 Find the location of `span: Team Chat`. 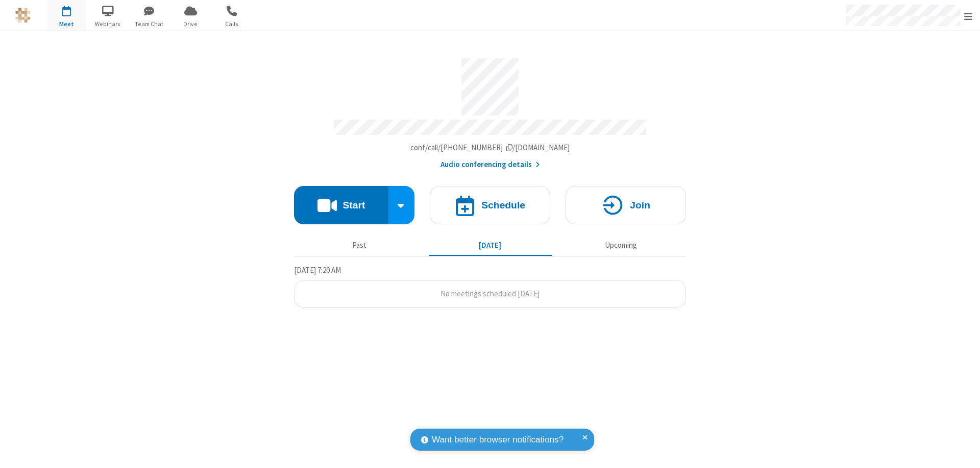

span: Team Chat is located at coordinates (149, 24).